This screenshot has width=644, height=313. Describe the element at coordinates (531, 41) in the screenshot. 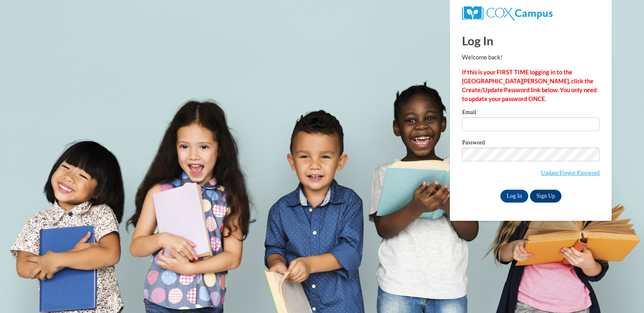

I see `h1: Log In` at that location.